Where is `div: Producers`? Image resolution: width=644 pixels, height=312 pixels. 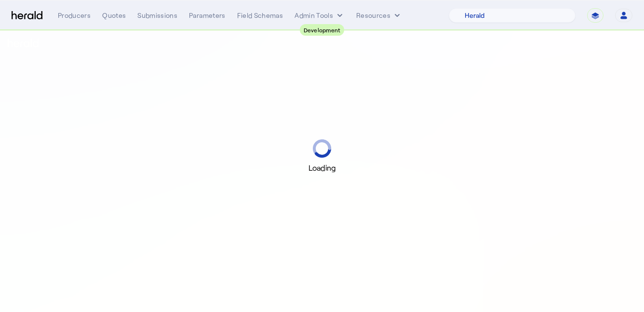
div: Producers is located at coordinates (74, 16).